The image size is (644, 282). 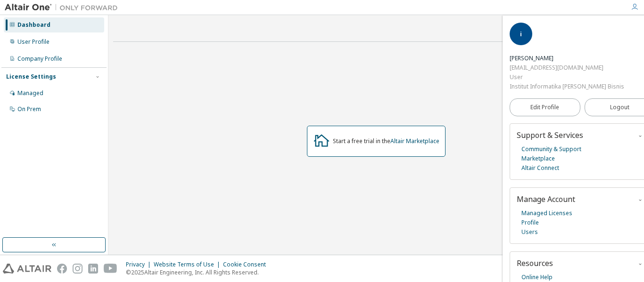 What do you see at coordinates (538, 159) in the screenshot?
I see `a: Marketplace` at bounding box center [538, 159].